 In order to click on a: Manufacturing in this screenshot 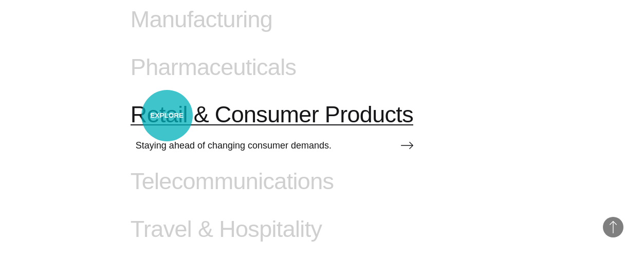, I will do `click(261, 30)`.